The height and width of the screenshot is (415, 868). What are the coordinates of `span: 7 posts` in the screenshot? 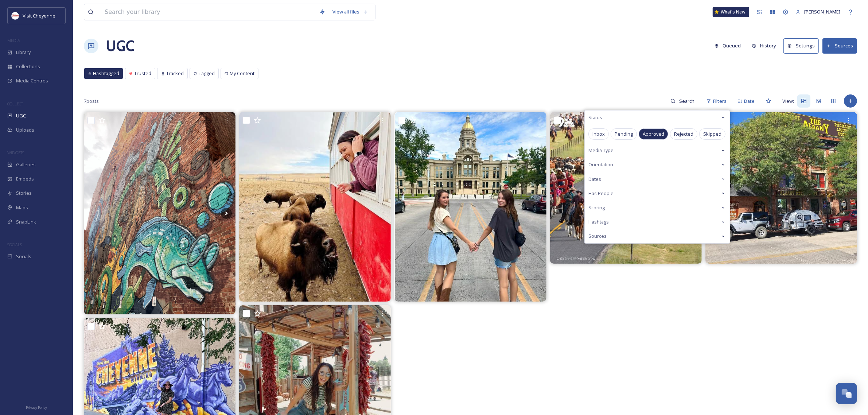 It's located at (91, 101).